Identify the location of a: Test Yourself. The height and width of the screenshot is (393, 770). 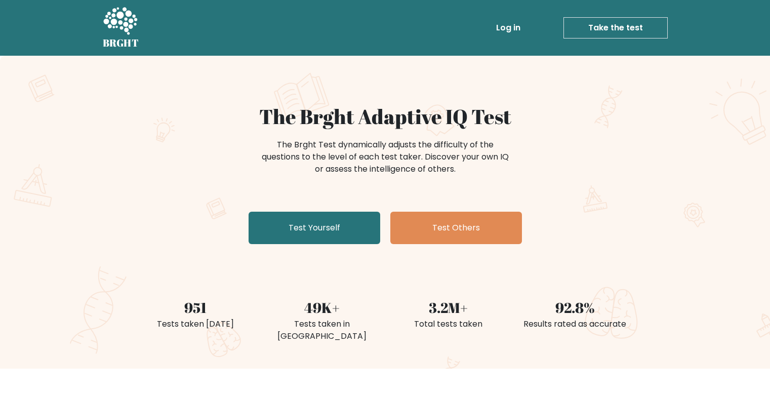
(315, 228).